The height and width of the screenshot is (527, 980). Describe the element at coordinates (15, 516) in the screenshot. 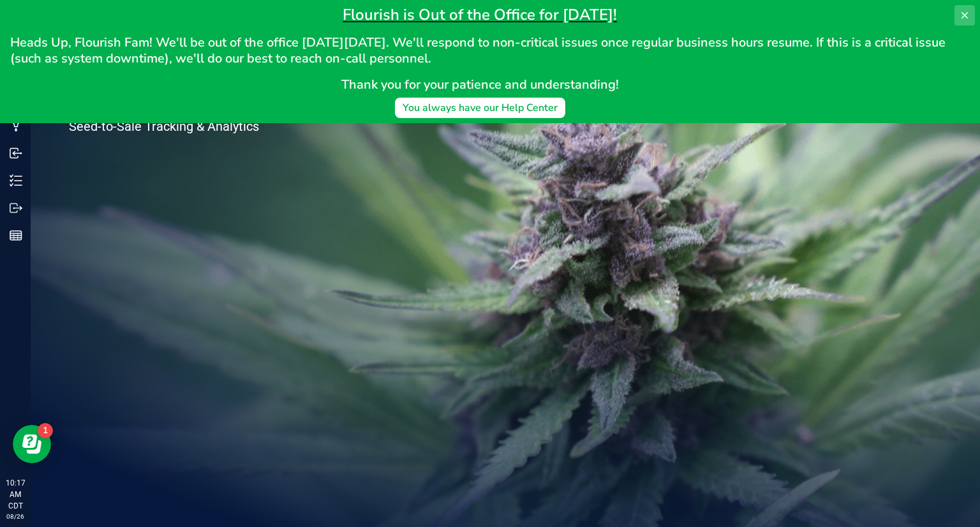

I see `p: 08/26` at that location.